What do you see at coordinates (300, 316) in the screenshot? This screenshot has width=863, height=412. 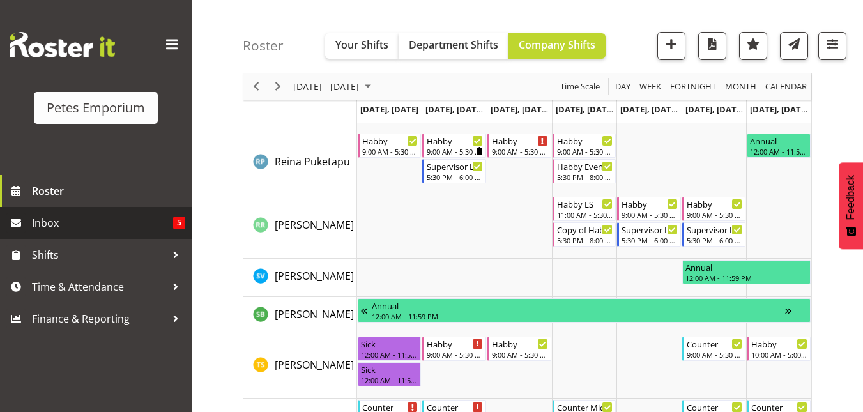 I see `td: Stephanie Burdan resource` at bounding box center [300, 316].